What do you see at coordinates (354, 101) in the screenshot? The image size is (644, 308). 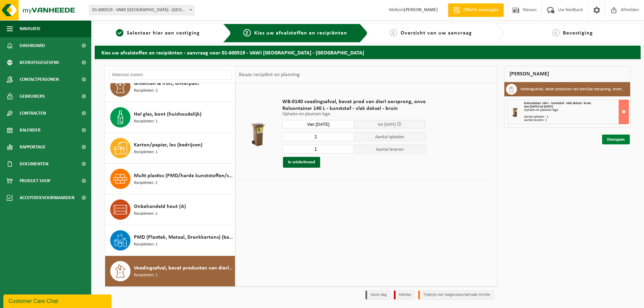 I see `span: WB-0140 voedingsafval, bevat prod van dierl oorsprong, onve` at bounding box center [354, 101].